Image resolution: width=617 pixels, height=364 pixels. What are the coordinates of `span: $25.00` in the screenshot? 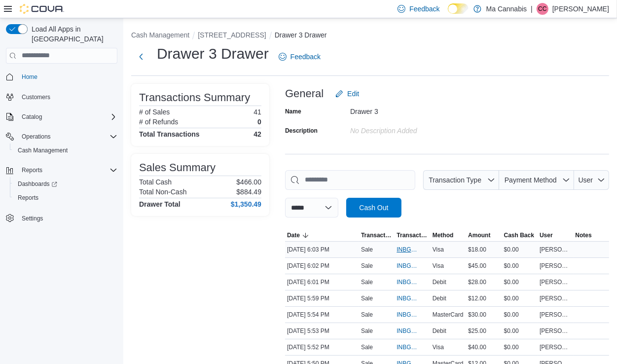 It's located at (477, 331).